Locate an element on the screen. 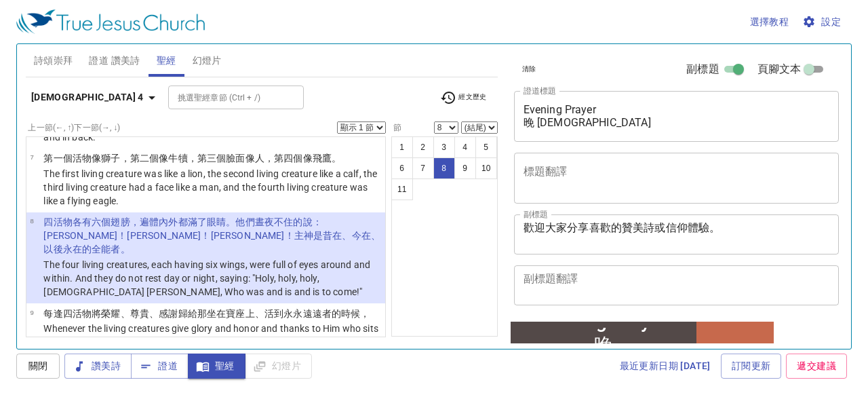 Image resolution: width=868 pixels, height=397 pixels. wg3664: 獅子 is located at coordinates (221, 158).